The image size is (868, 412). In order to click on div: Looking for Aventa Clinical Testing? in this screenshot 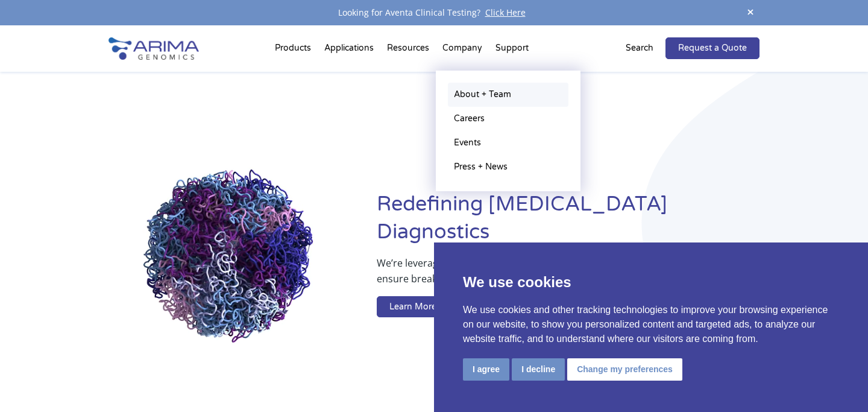, I will do `click(434, 13)`.